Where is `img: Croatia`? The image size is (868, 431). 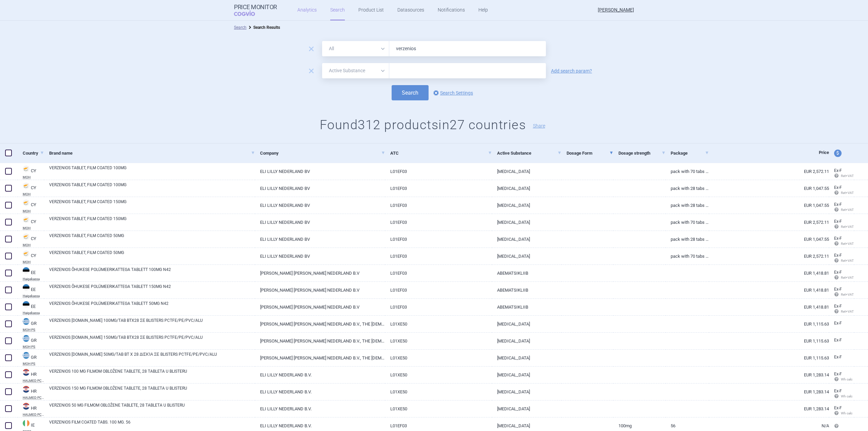 img: Croatia is located at coordinates (26, 389).